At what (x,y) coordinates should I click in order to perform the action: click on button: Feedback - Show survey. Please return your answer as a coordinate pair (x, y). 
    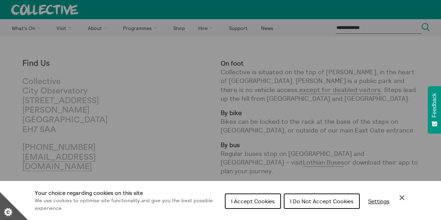
    Looking at the image, I should click on (434, 110).